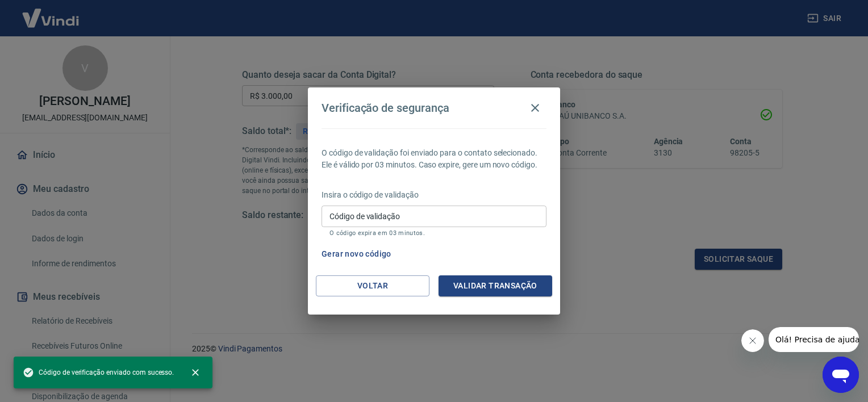 This screenshot has height=402, width=868. Describe the element at coordinates (195, 372) in the screenshot. I see `button: close` at that location.